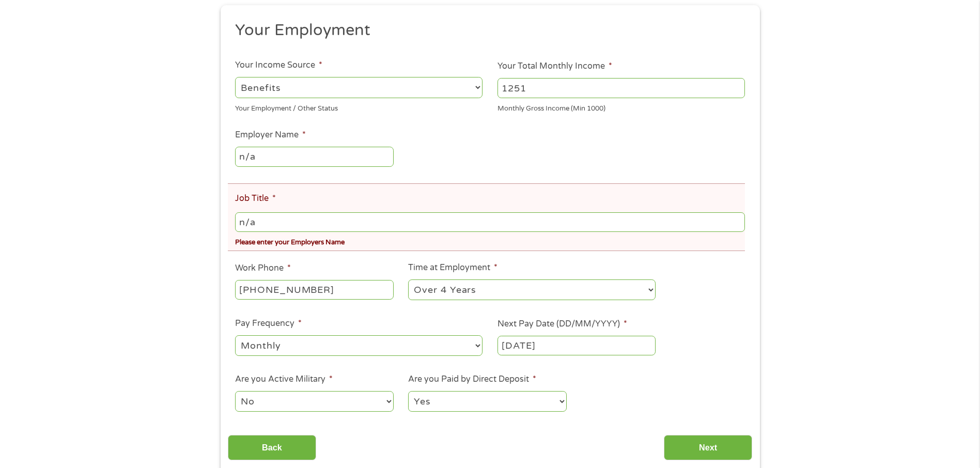  What do you see at coordinates (472, 379) in the screenshot?
I see `label: Are you Paid by Direct Deposit` at bounding box center [472, 379].